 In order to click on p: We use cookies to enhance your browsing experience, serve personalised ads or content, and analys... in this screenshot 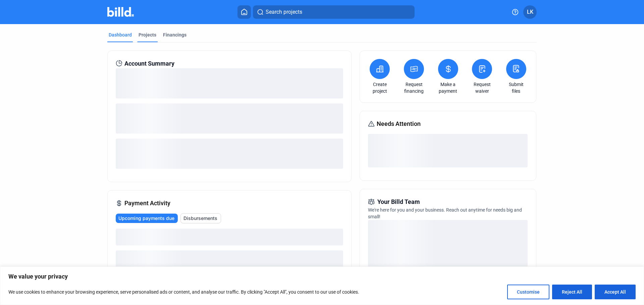, I will do `click(184, 292)`.